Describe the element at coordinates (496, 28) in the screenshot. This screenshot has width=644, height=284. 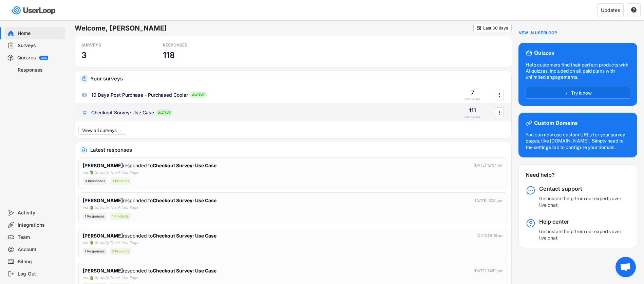
I see `div: Last 30 days` at that location.